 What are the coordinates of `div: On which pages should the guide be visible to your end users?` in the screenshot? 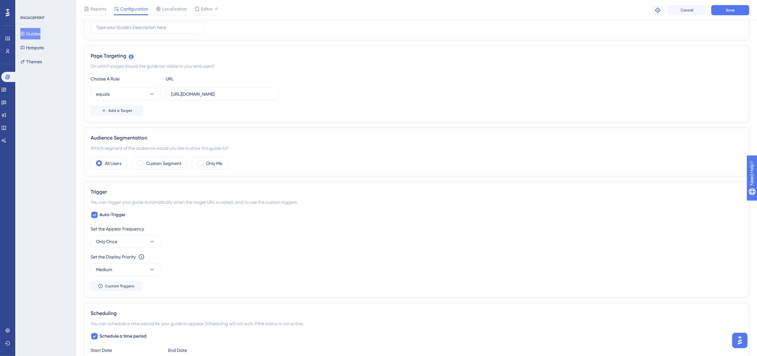 It's located at (416, 66).